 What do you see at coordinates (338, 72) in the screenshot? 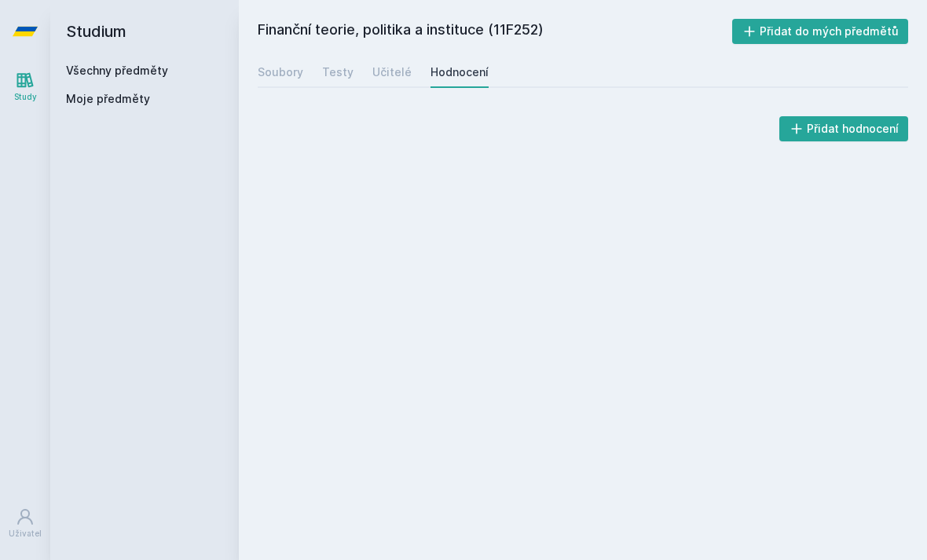
I see `div: Testy` at bounding box center [338, 72].